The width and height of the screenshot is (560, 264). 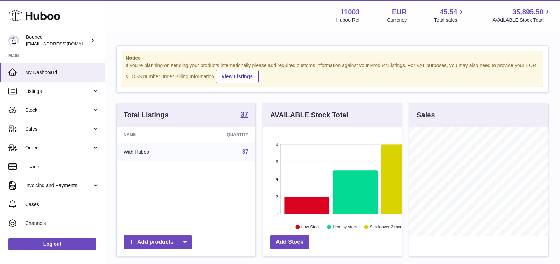 What do you see at coordinates (448, 12) in the screenshot?
I see `span: 45.54` at bounding box center [448, 12].